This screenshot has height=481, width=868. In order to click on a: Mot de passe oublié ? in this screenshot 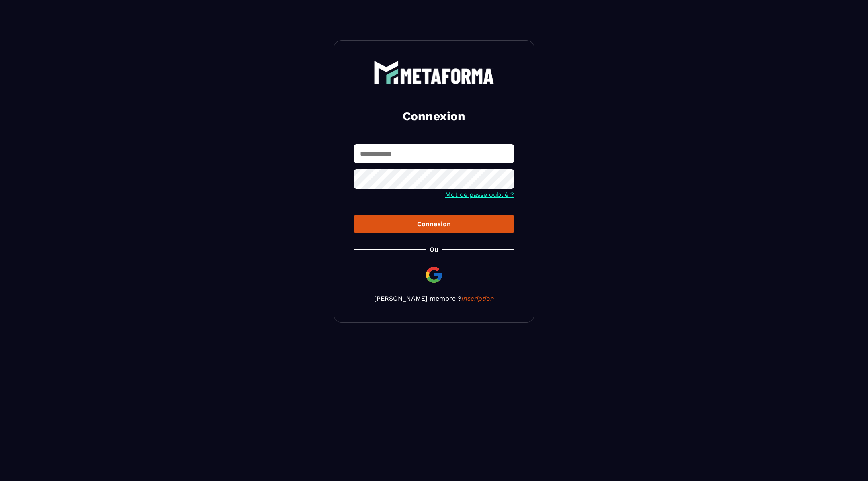, I will do `click(479, 194)`.